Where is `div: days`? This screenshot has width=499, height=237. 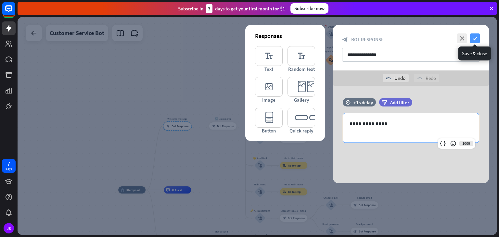 div: days is located at coordinates (9, 169).